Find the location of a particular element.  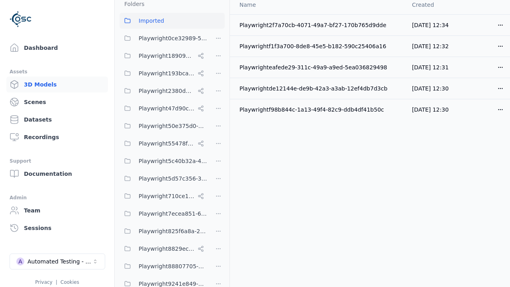

button: Playwright88807705-41f9-4146-a511-8c360b63c2ea is located at coordinates (163, 266).